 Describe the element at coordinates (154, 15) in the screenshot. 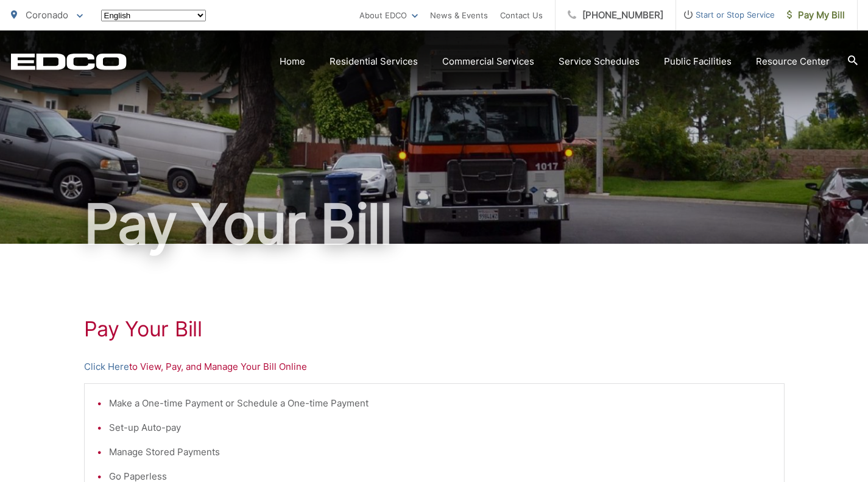

I see `select: Select a language` at that location.